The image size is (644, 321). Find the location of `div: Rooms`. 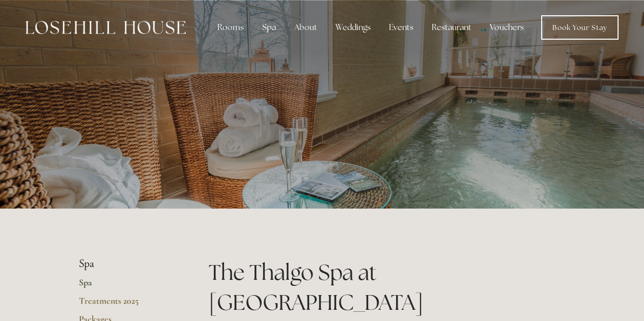

div: Rooms is located at coordinates (231, 27).